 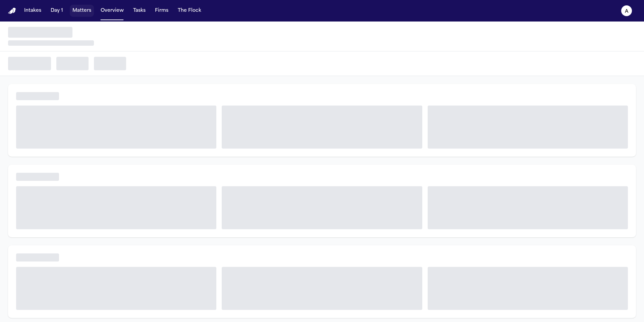 What do you see at coordinates (112, 11) in the screenshot?
I see `button: Overview` at bounding box center [112, 11].